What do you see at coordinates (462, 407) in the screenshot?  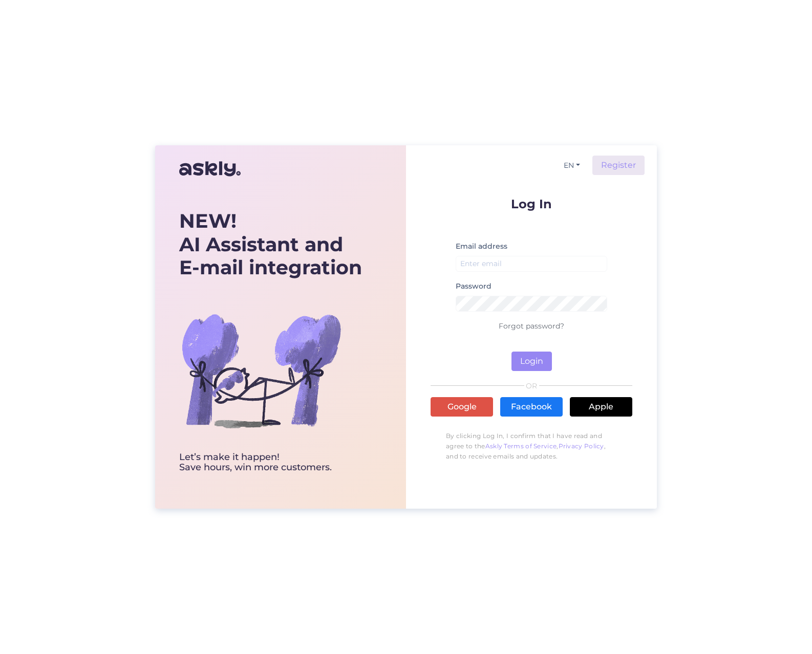 I see `a: Google` at bounding box center [462, 407].